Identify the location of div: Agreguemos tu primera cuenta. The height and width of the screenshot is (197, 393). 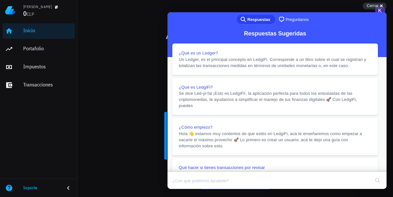
(235, 35).